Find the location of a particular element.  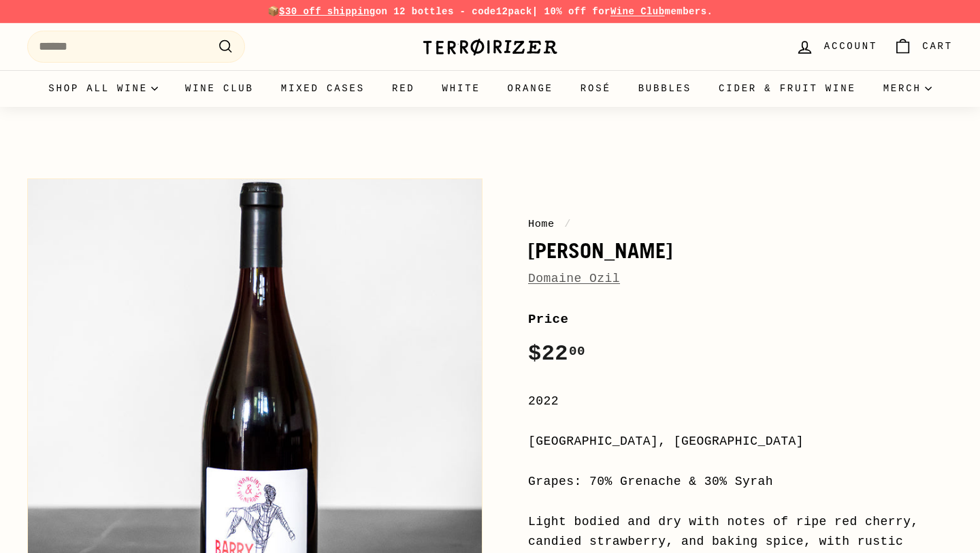

span: $30 off shipping is located at coordinates (328, 12).